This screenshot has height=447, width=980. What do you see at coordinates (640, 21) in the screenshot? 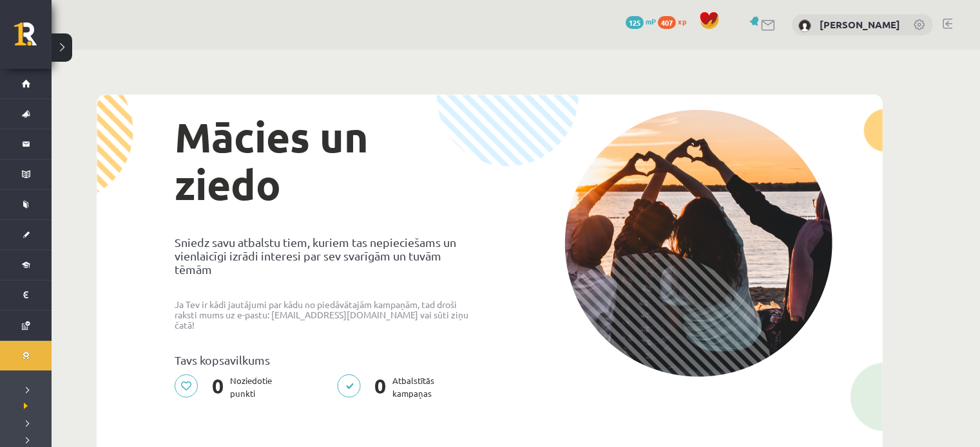
I see `a: 125 mP` at bounding box center [640, 21].